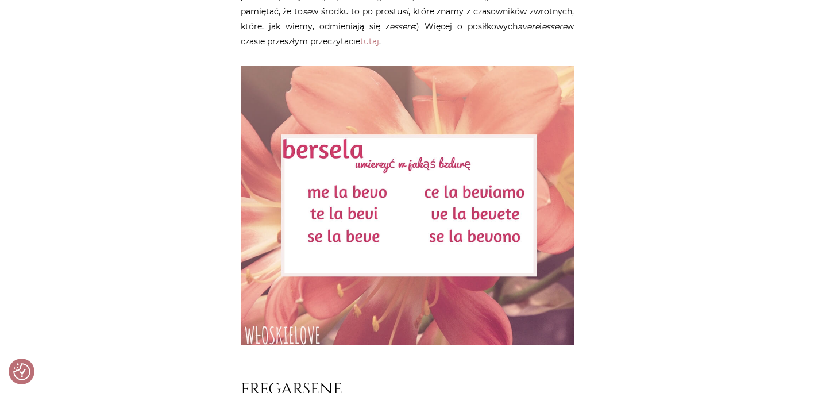 The height and width of the screenshot is (393, 814). What do you see at coordinates (307, 11) in the screenshot?
I see `em: se` at bounding box center [307, 11].